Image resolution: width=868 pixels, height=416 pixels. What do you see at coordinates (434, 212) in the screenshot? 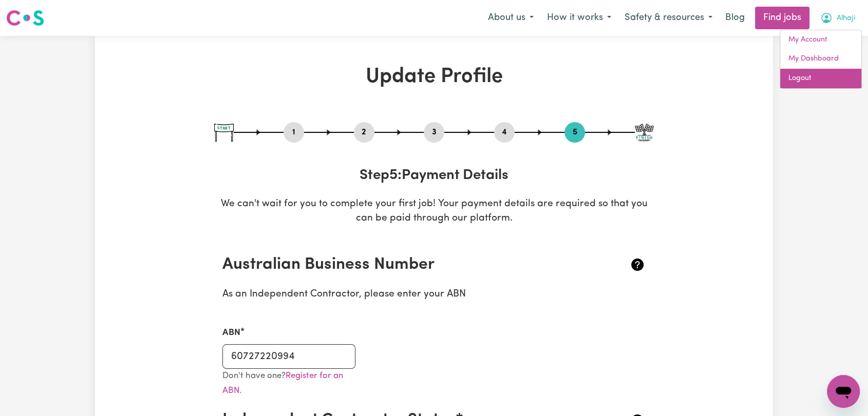
I see `p: We can't wait for you to complete your first job! Your payment details are required so that you c...` at bounding box center [434, 212].